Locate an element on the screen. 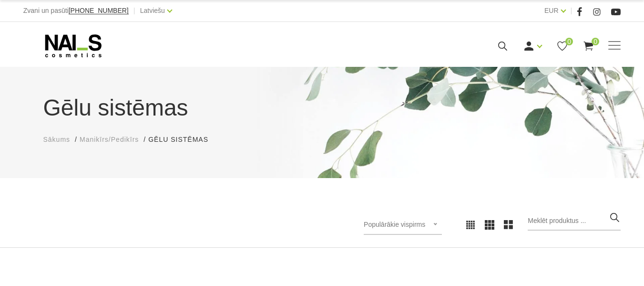 Image resolution: width=644 pixels, height=286 pixels. span: Manikīrs/Pedikīrs is located at coordinates (109, 139).